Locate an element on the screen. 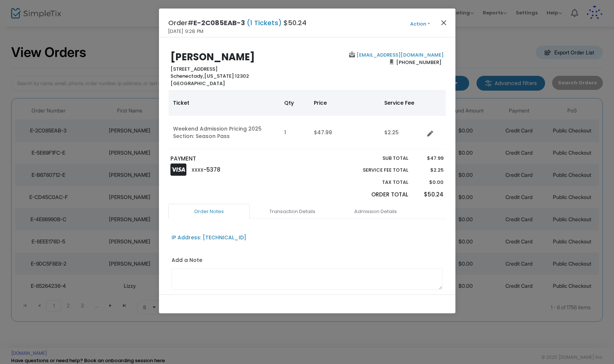 This screenshot has width=614, height=364. button: Action is located at coordinates (420, 24).